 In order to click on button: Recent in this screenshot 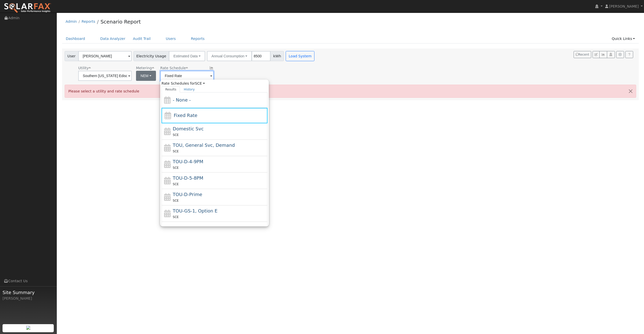, I will do `click(583, 55)`.